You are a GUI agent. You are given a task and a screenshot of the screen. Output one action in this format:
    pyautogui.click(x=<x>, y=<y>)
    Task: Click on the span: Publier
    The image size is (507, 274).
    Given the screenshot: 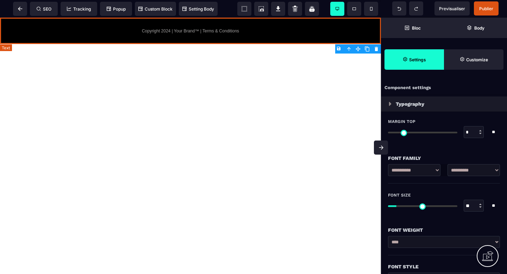 What is the action you would take?
    pyautogui.click(x=486, y=8)
    